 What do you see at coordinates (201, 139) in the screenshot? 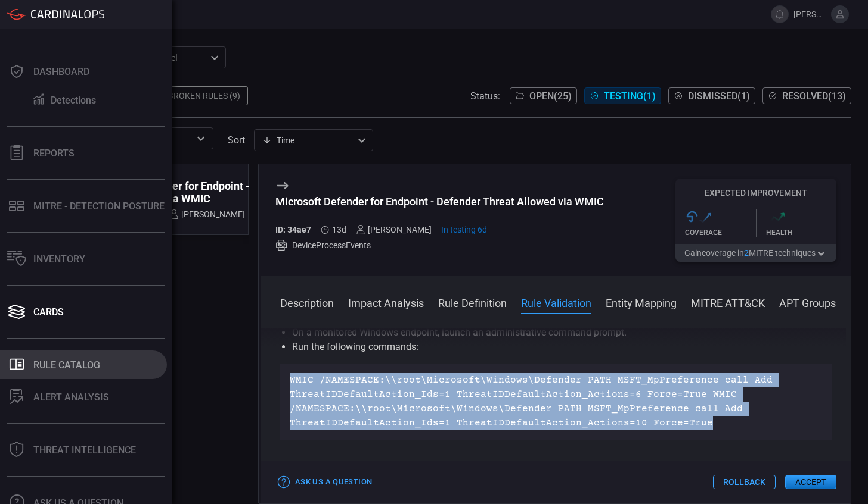
I see `button: Open` at bounding box center [201, 139].